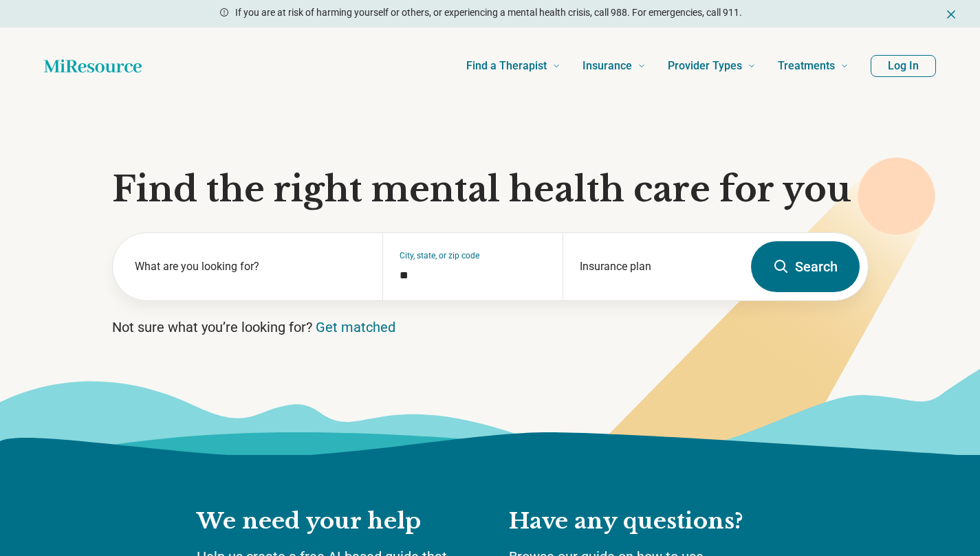  What do you see at coordinates (805, 266) in the screenshot?
I see `button: Search` at bounding box center [805, 266].